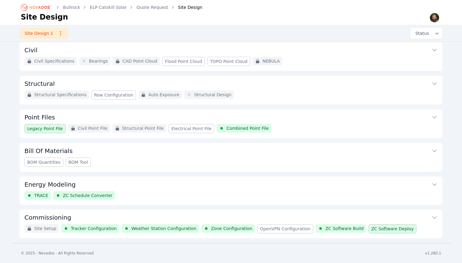  Describe the element at coordinates (39, 84) in the screenshot. I see `h3: Structural` at that location.